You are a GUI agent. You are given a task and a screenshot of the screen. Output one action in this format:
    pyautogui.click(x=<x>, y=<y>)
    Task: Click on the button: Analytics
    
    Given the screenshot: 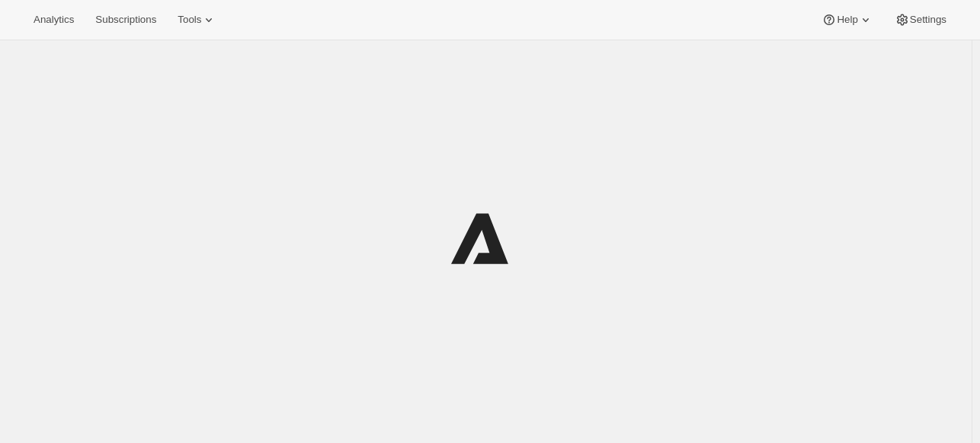 What is the action you would take?
    pyautogui.click(x=54, y=20)
    